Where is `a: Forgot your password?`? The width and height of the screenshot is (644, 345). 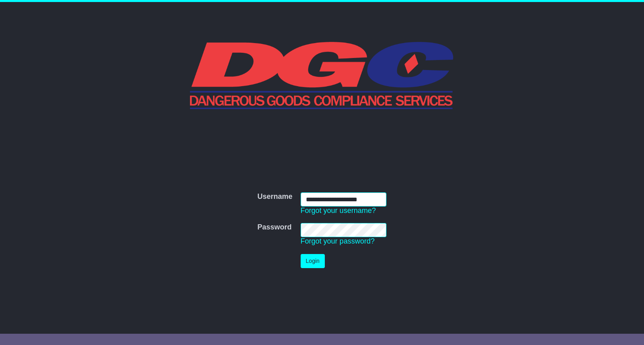
a: Forgot your password? is located at coordinates (338, 241).